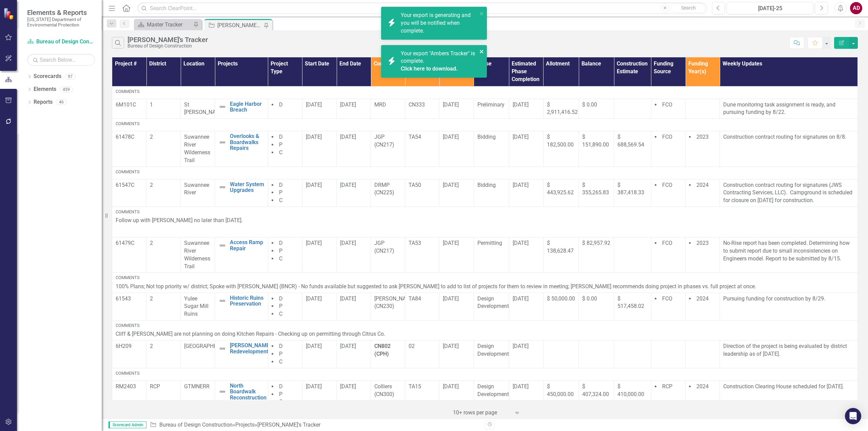 Image resolution: width=868 pixels, height=431 pixels. Describe the element at coordinates (788, 137) in the screenshot. I see `p: Construction contract routing for signatures on 8/8.` at that location.